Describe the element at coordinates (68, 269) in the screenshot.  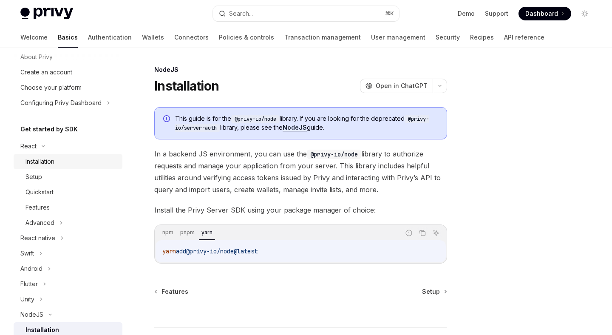
I see `button: Android` at that location.